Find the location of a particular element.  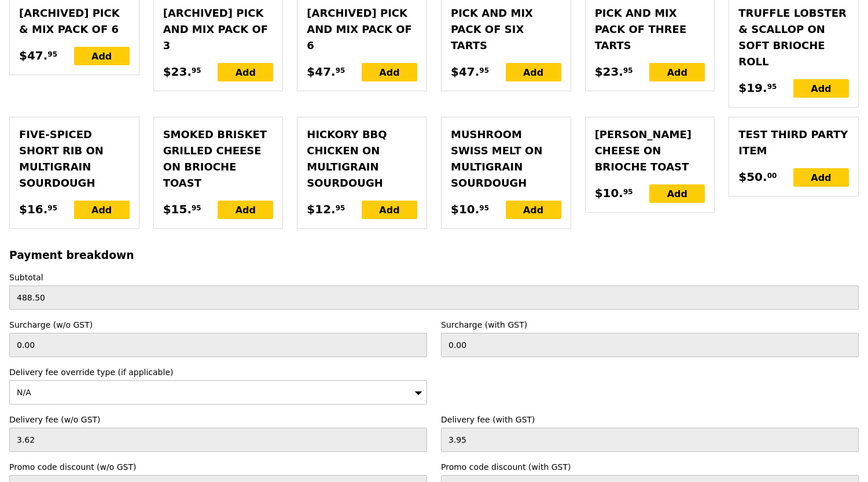

div: [Archived] Pick and mix pack of 6 is located at coordinates (362, 30).